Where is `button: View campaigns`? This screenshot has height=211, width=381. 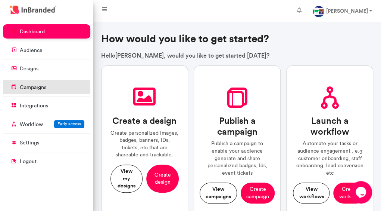
button: View campaigns is located at coordinates (219, 192).